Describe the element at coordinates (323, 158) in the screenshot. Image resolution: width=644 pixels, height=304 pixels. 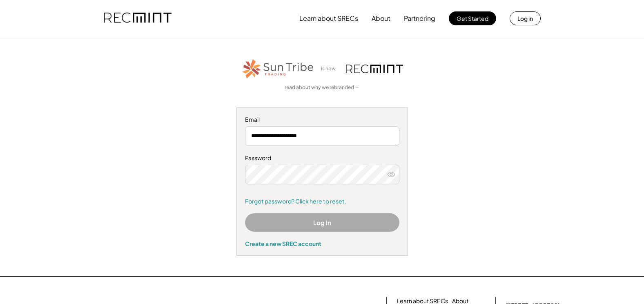
I see `div: Password` at that location.